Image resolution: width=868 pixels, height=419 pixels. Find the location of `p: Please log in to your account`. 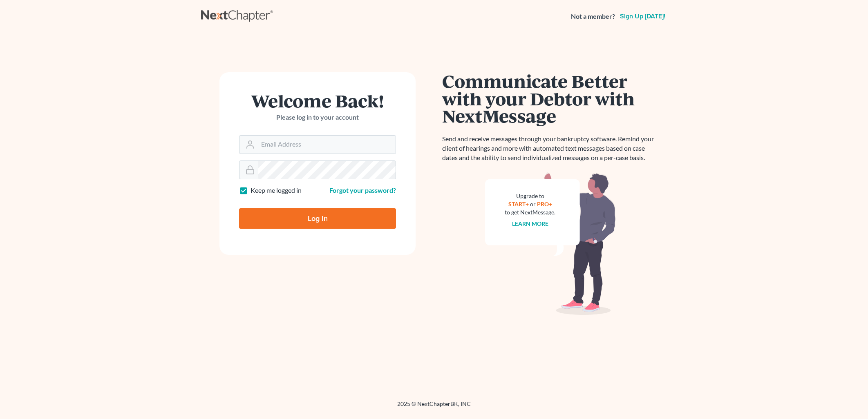

p: Please log in to your account is located at coordinates (317, 117).